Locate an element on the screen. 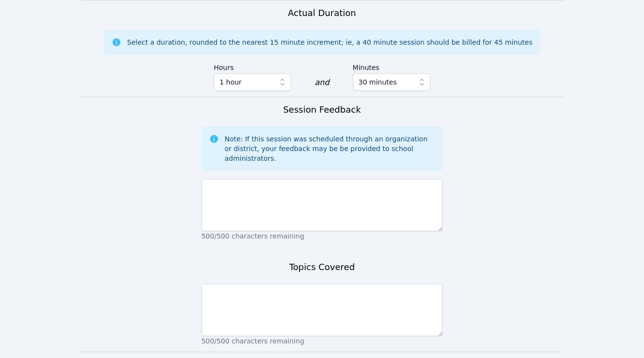 This screenshot has height=358, width=644. h3: Topics Covered is located at coordinates (322, 267).